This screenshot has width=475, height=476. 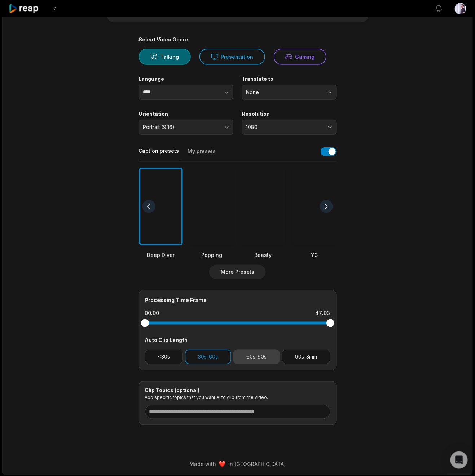 What do you see at coordinates (289, 79) in the screenshot?
I see `label: Translate to` at bounding box center [289, 79].